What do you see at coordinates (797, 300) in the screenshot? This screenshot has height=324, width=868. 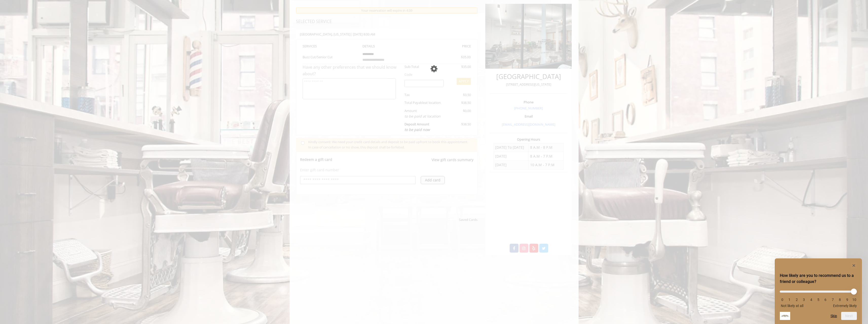 I see `li: 2` at bounding box center [797, 300].